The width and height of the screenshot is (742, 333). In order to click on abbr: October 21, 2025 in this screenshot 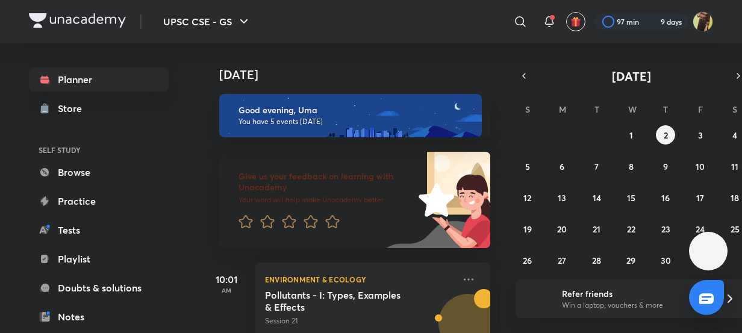, I will do `click(597, 229)`.